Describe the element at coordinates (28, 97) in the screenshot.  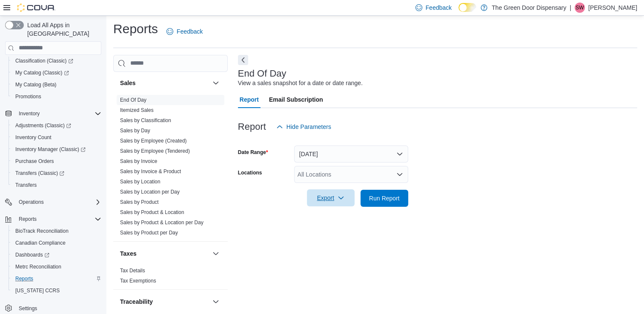
I see `span: Promotions` at that location.